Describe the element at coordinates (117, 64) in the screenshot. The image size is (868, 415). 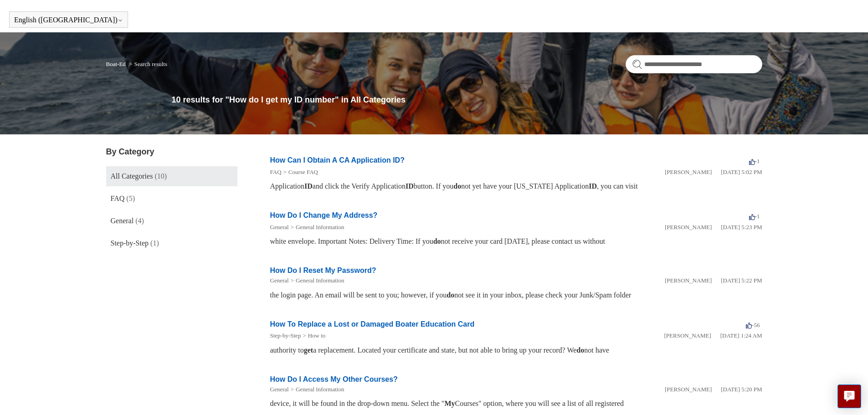
I see `li: Boat-Ed` at that location.